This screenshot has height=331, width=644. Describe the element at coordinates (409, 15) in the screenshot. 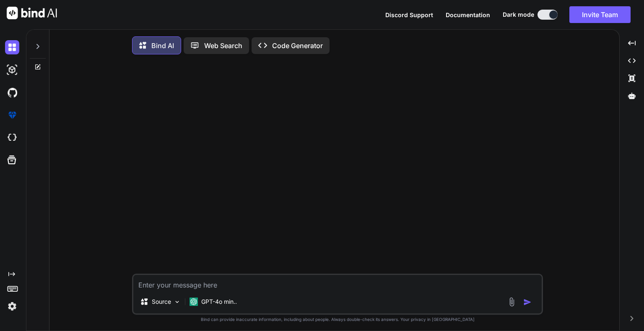

I see `span: Discord Support` at that location.